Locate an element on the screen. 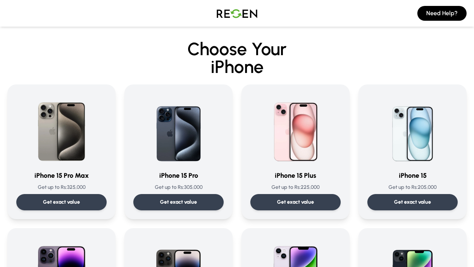  p: Get up to Rs: 305,000 is located at coordinates (178, 187).